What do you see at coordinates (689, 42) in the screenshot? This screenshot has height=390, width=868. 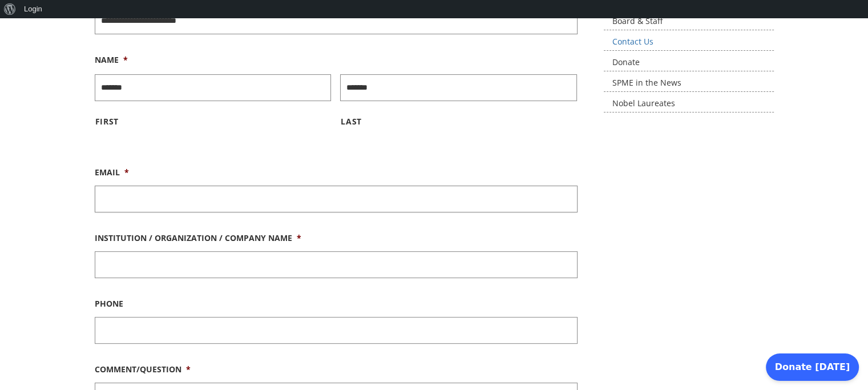 I see `a: Contact Us` at bounding box center [689, 42].